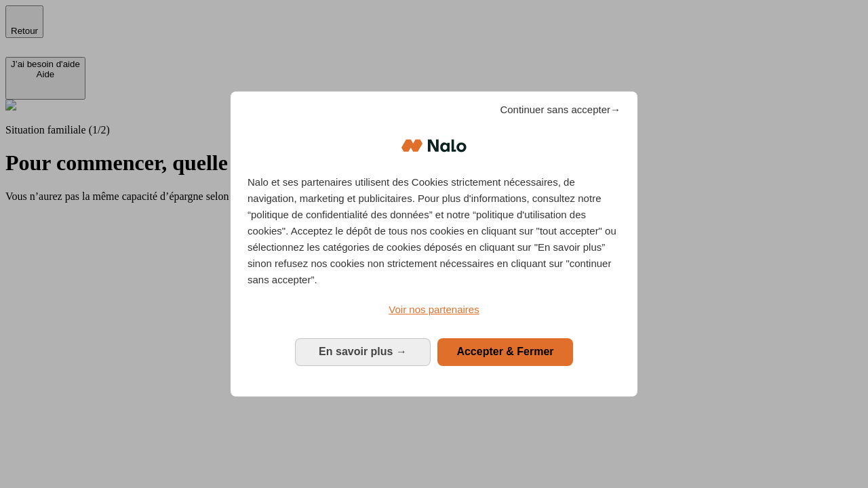  Describe the element at coordinates (505, 351) in the screenshot. I see `span: Accepter & Fermer` at that location.